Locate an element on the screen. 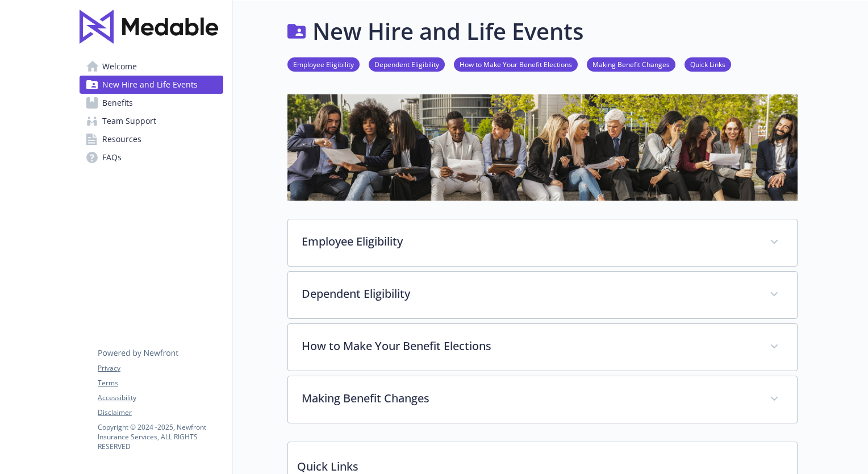  p: Employee Eligibility is located at coordinates (529, 241).